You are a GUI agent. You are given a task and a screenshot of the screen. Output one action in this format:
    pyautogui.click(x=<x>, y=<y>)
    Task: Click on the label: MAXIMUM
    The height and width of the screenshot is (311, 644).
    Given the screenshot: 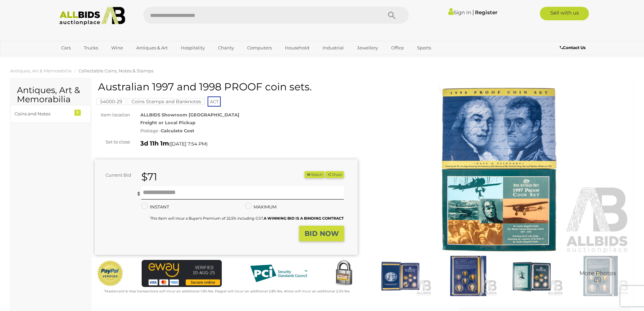 What is the action you would take?
    pyautogui.click(x=260, y=207)
    